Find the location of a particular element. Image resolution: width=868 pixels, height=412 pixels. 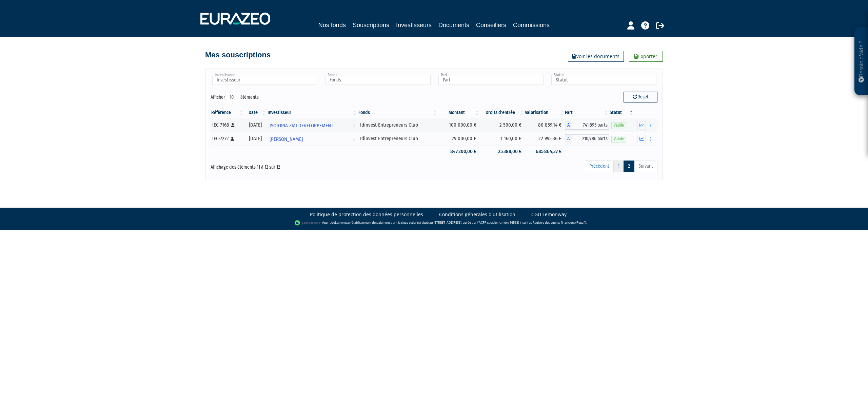

a: Exporter is located at coordinates (646, 56).